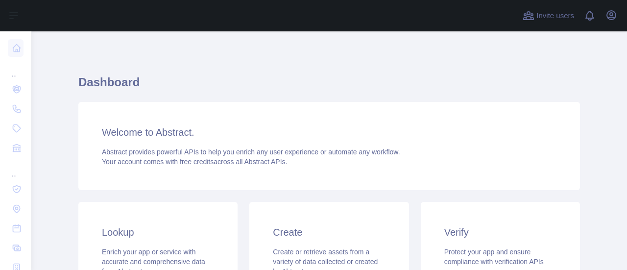 The image size is (627, 270). What do you see at coordinates (194, 162) in the screenshot?
I see `span: Your account comes with across all Abstract APIs.` at bounding box center [194, 162].